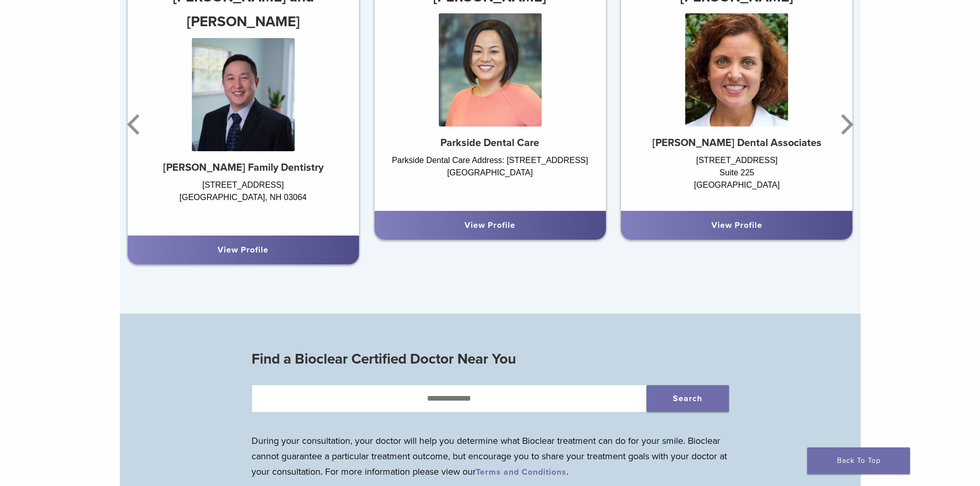 This screenshot has height=486, width=980. I want to click on button: Next, so click(846, 125).